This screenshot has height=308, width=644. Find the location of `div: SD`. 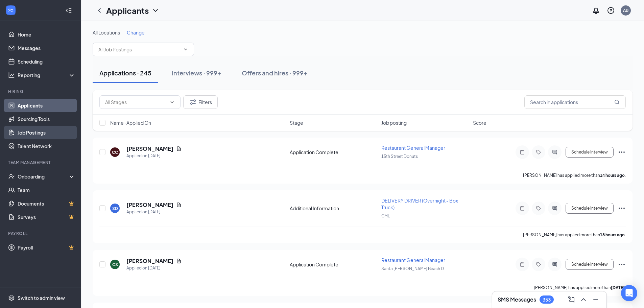

div: SD is located at coordinates (115, 208).